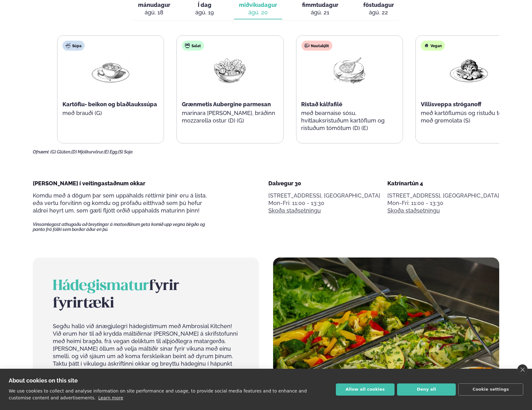  Describe the element at coordinates (158, 394) in the screenshot. I see `p: We use cookies to collect and analyse information on site performance and usage, to provide socia...` at that location.